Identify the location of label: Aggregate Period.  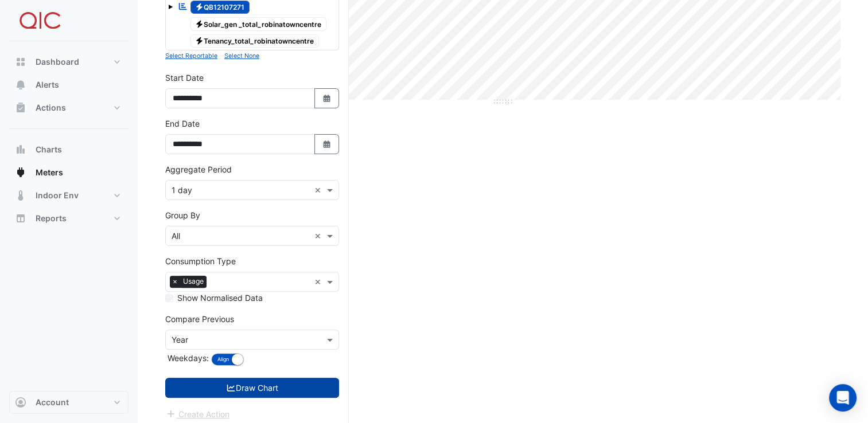
(199, 169).